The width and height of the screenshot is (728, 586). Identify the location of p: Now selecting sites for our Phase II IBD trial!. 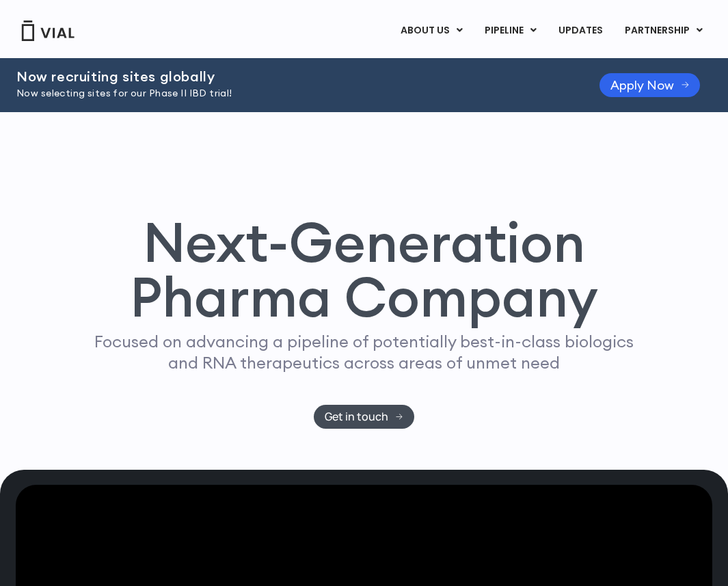
(290, 94).